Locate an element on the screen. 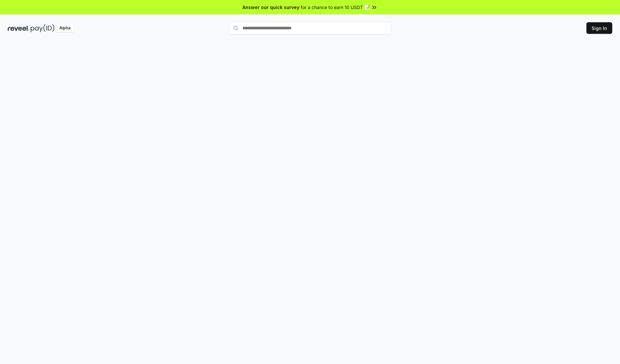 Image resolution: width=620 pixels, height=364 pixels. button: Sign In is located at coordinates (599, 28).